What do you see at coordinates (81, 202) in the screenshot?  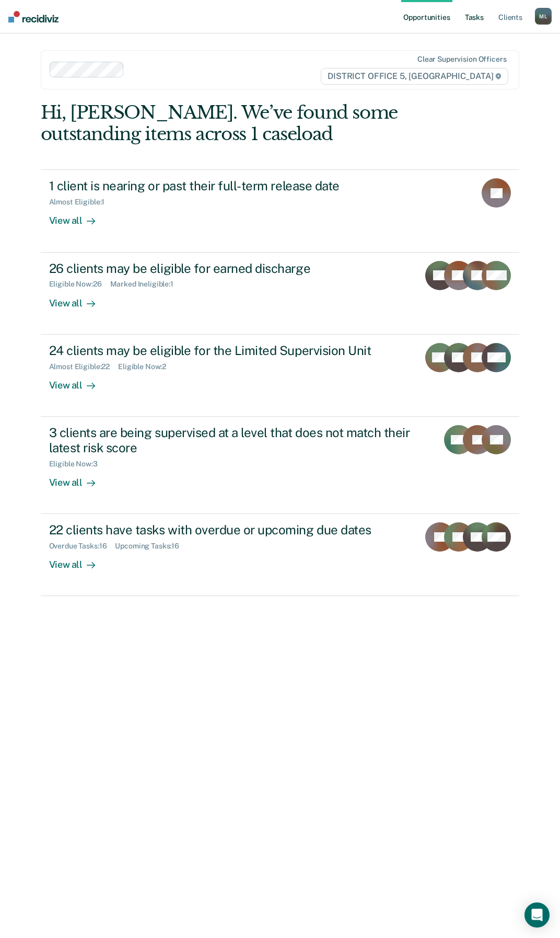 I see `div: Almost Eligible : 1` at bounding box center [81, 202].